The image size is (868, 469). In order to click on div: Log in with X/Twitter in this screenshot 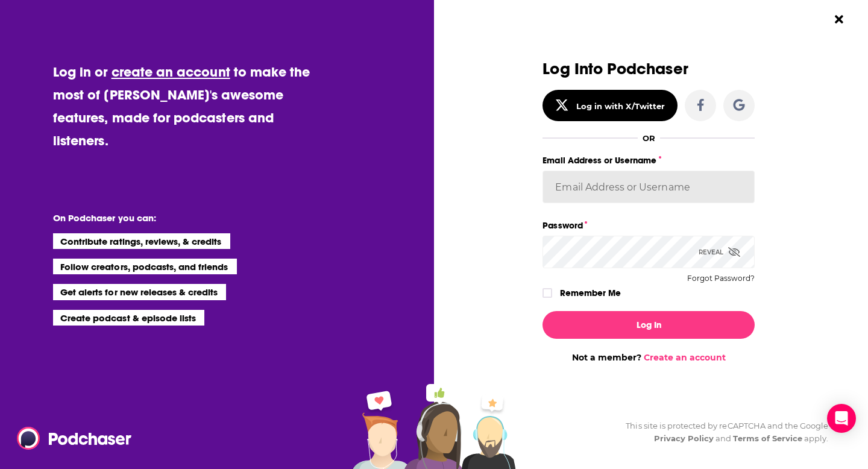, I will do `click(621, 106)`.